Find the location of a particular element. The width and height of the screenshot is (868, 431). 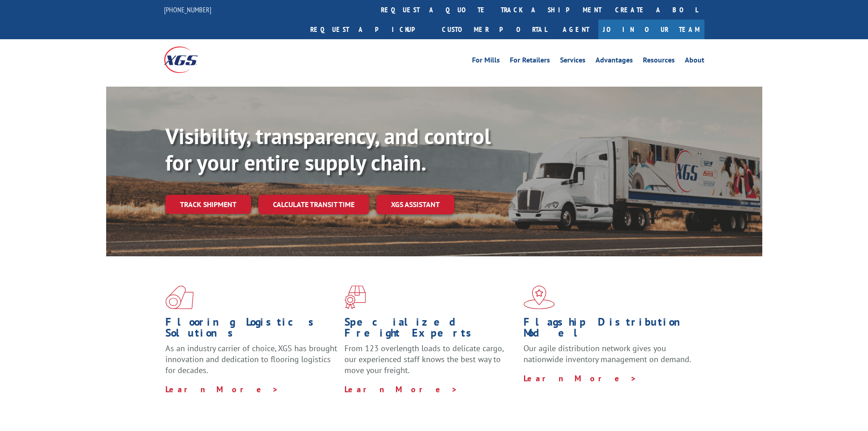

a: Advantages is located at coordinates (614, 61).